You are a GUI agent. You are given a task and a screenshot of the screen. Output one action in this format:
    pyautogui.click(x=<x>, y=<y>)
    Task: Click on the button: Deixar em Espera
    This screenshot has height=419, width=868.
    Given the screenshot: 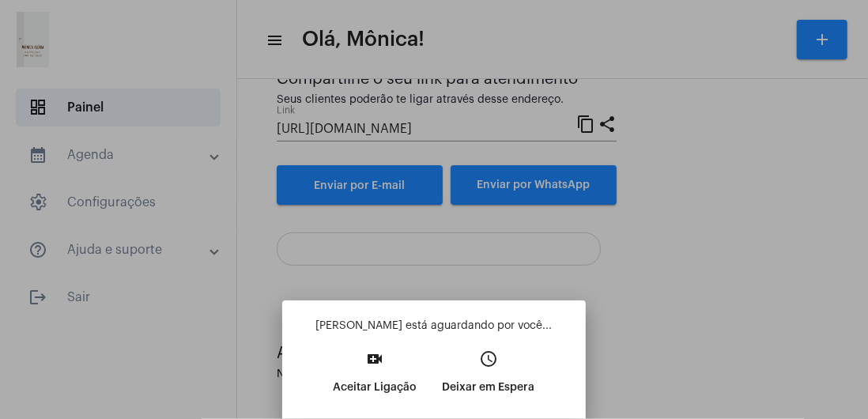 What is the action you would take?
    pyautogui.click(x=488, y=379)
    